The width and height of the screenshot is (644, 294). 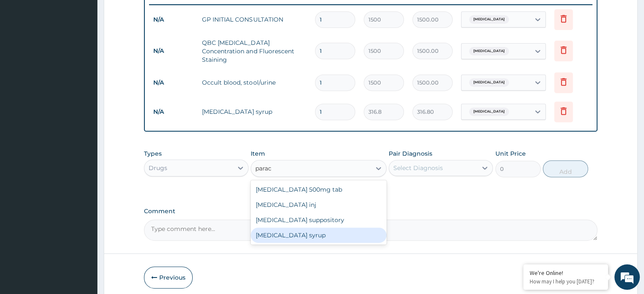 What do you see at coordinates (93, 53) in the screenshot?
I see `div: Chat with us now` at bounding box center [93, 53].